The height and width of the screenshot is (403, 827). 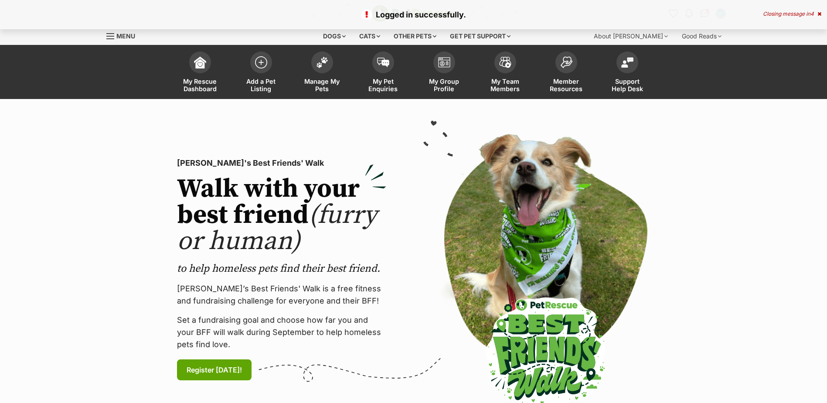 What do you see at coordinates (505, 73) in the screenshot?
I see `a: My Team Members` at bounding box center [505, 73].